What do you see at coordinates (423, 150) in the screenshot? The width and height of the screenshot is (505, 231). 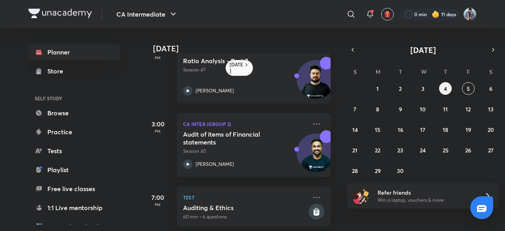 I see `button: September 24, 2025` at bounding box center [423, 150].